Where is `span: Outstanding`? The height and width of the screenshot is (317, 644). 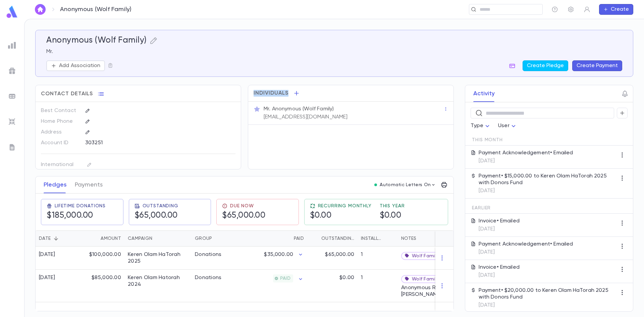 span: Outstanding is located at coordinates (160, 206).